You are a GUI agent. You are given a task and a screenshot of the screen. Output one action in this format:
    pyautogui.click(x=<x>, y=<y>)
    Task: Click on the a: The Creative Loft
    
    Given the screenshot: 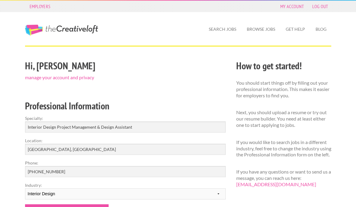 What is the action you would take?
    pyautogui.click(x=61, y=30)
    